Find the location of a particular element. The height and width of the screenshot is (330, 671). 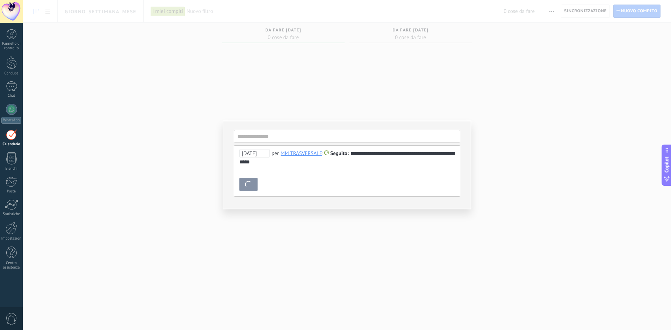

font: Conduce is located at coordinates (12, 73).